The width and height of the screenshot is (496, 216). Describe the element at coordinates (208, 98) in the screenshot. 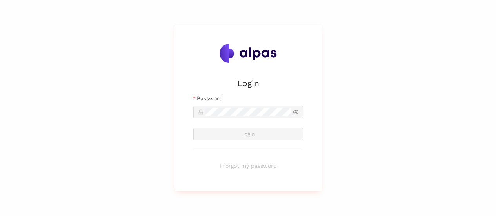

I see `label: Password` at that location.